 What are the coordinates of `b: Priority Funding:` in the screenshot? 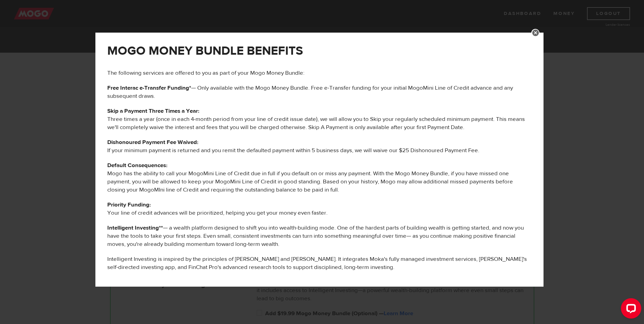 It's located at (129, 205).